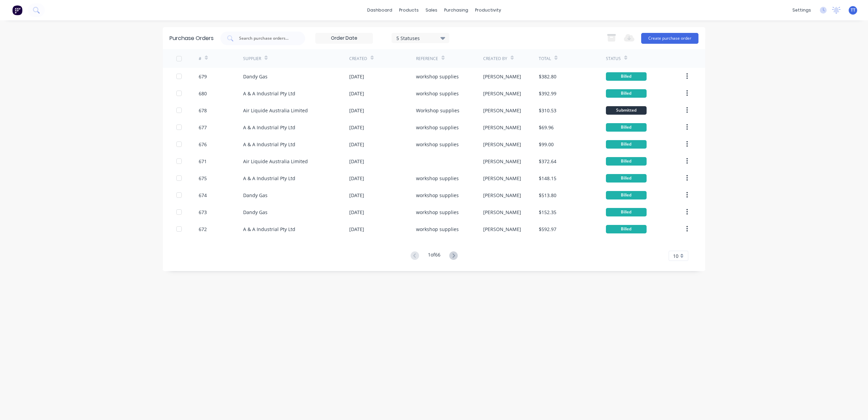 The width and height of the screenshot is (868, 420). I want to click on div: $592.97, so click(548, 229).